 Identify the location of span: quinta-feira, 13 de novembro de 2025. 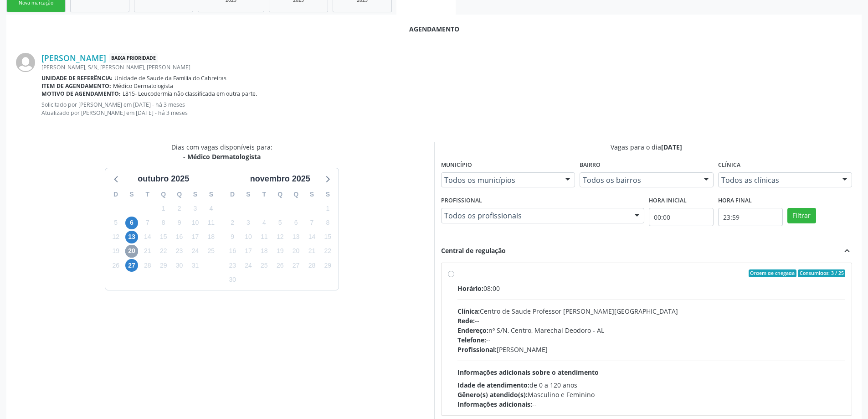
(296, 237).